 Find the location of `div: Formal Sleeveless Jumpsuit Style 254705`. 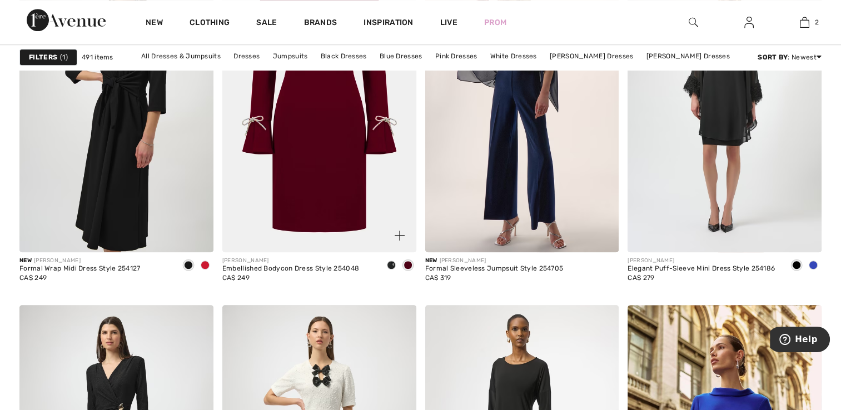

div: Formal Sleeveless Jumpsuit Style 254705 is located at coordinates (494, 269).